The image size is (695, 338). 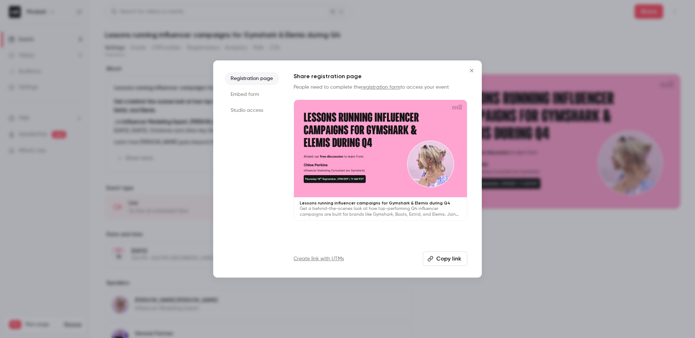 I want to click on p: Get a behind-the-scenes look at how top-performing Q4 influencer campaigns are built for brands l..., so click(x=381, y=212).